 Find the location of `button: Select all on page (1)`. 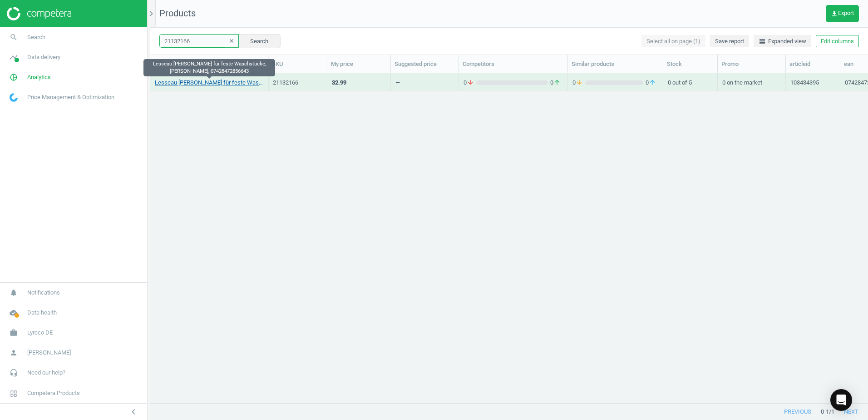

button: Select all on page (1) is located at coordinates (673, 41).